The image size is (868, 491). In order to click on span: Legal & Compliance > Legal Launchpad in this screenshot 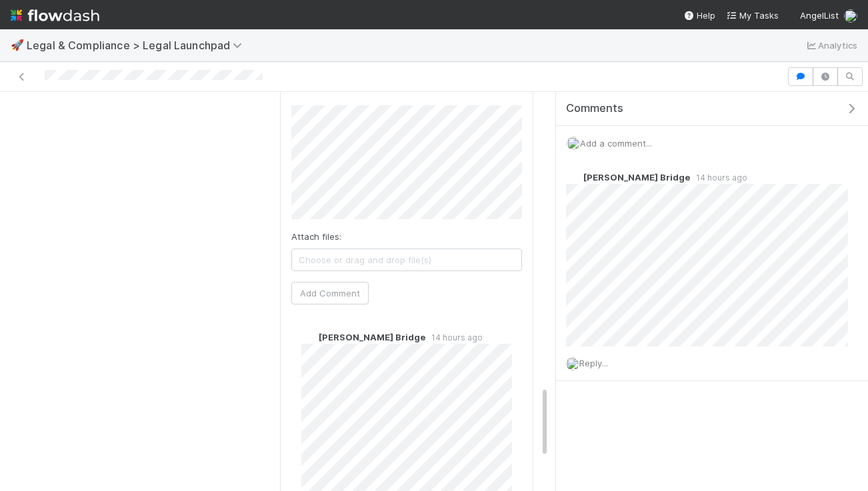, I will do `click(137, 45)`.